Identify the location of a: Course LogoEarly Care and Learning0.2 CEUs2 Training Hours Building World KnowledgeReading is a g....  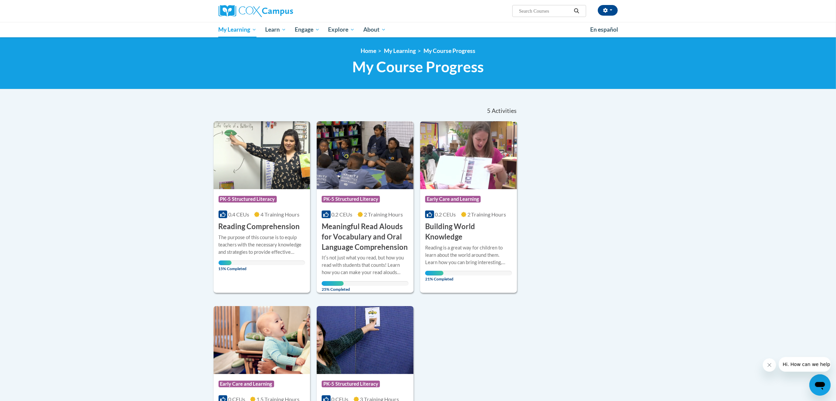
(468, 207).